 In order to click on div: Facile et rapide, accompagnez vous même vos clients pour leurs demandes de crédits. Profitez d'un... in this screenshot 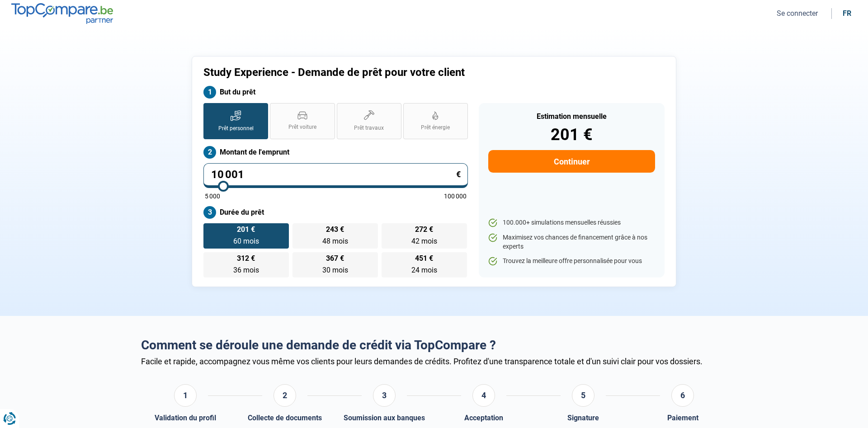, I will do `click(434, 361)`.